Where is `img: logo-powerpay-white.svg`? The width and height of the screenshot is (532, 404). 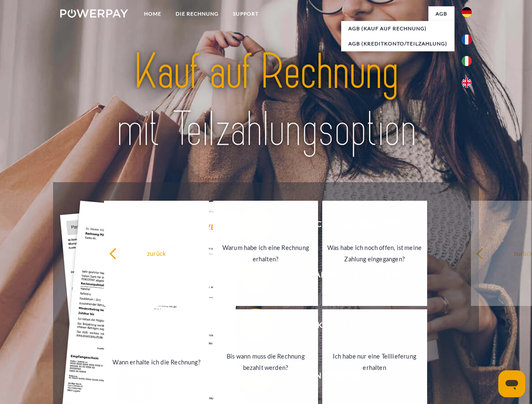
img: logo-powerpay-white.svg is located at coordinates (94, 14).